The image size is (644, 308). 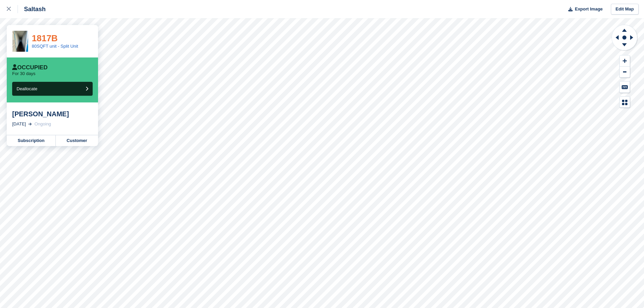 What do you see at coordinates (43, 124) in the screenshot?
I see `div: Ongoing` at bounding box center [43, 124].